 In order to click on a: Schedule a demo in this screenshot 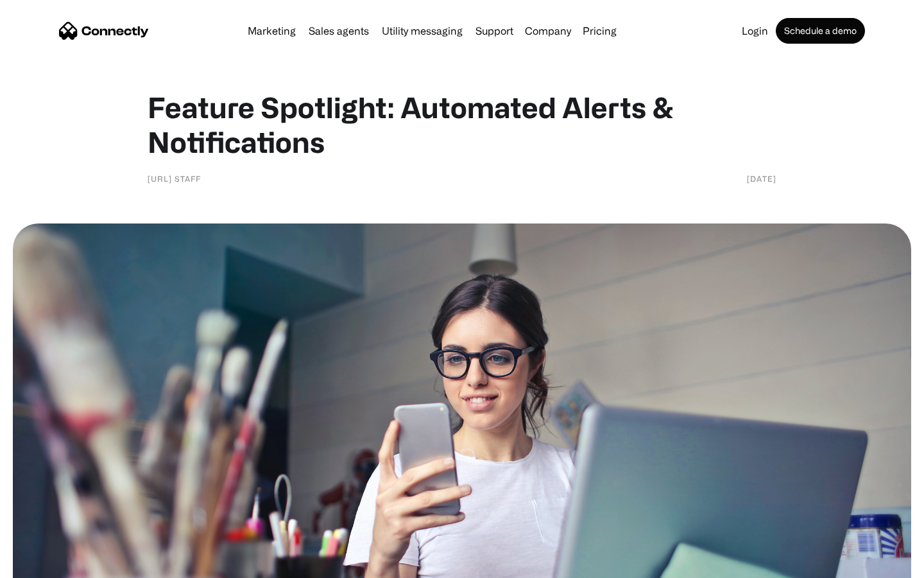, I will do `click(821, 31)`.